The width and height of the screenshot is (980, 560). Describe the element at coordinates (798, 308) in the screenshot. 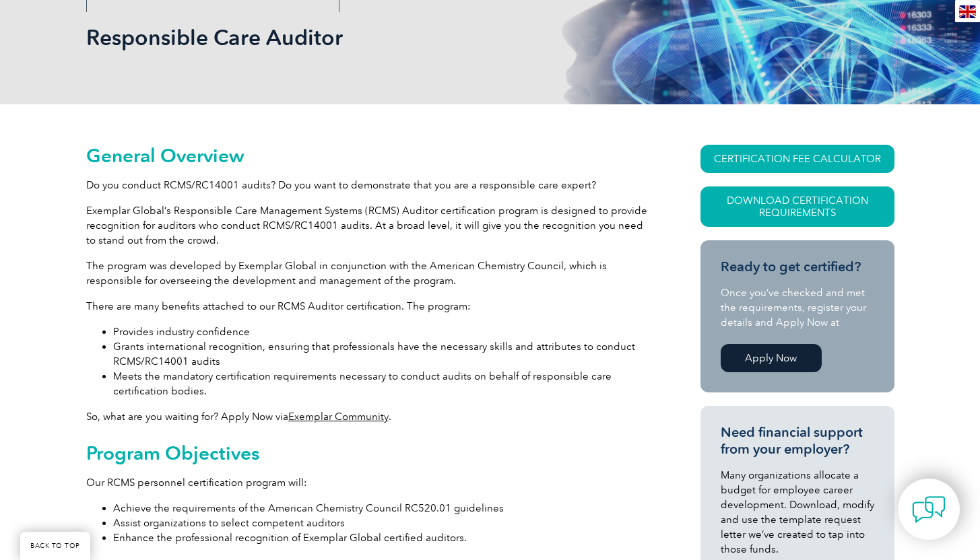

I see `p: Once you’ve checked and met the requirements, register your details and Apply Now at` at that location.